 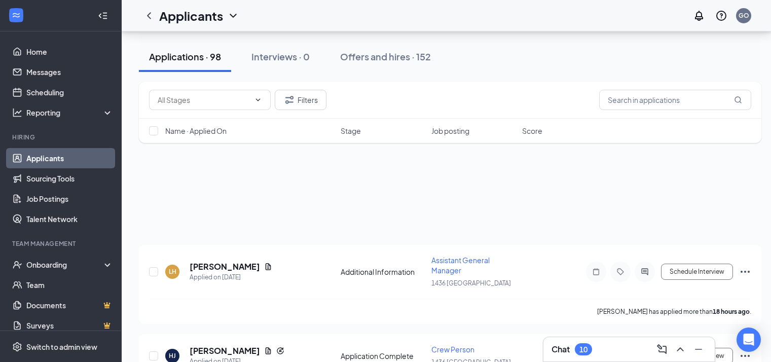 What do you see at coordinates (61, 243) in the screenshot?
I see `div: Team Management` at bounding box center [61, 243].